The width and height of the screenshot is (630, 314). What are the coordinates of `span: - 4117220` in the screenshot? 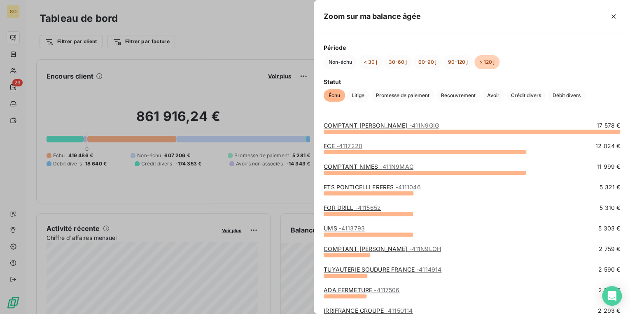 It's located at (349, 146).